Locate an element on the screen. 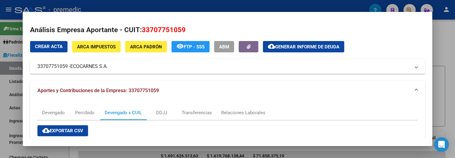 The width and height of the screenshot is (455, 158). div: Percibido is located at coordinates (85, 113).